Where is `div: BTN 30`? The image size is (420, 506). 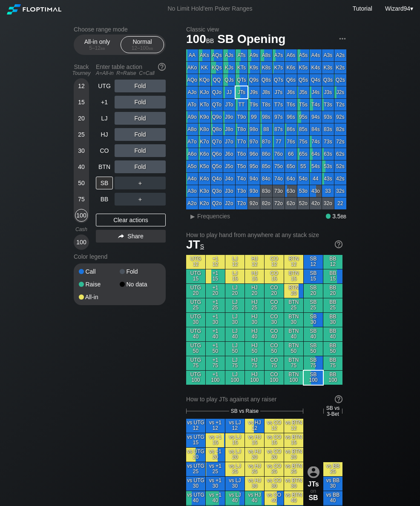
div: BTN 30 is located at coordinates (293, 320).